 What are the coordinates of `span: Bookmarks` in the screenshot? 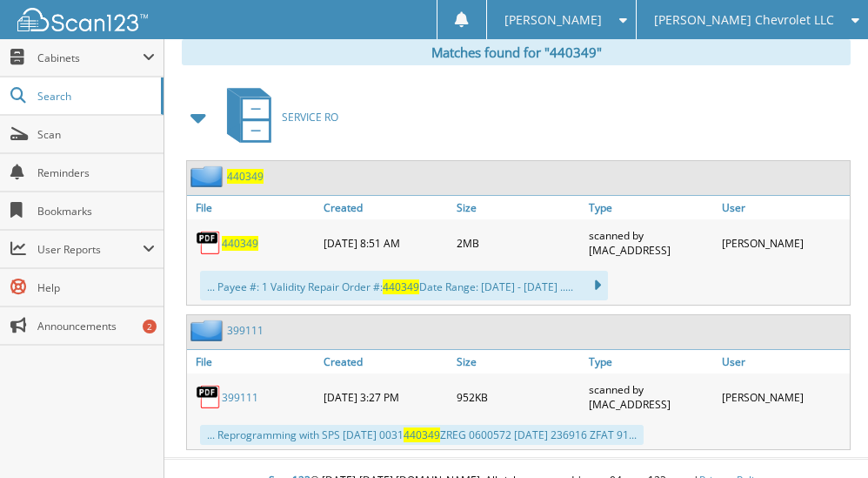 It's located at (96, 210).